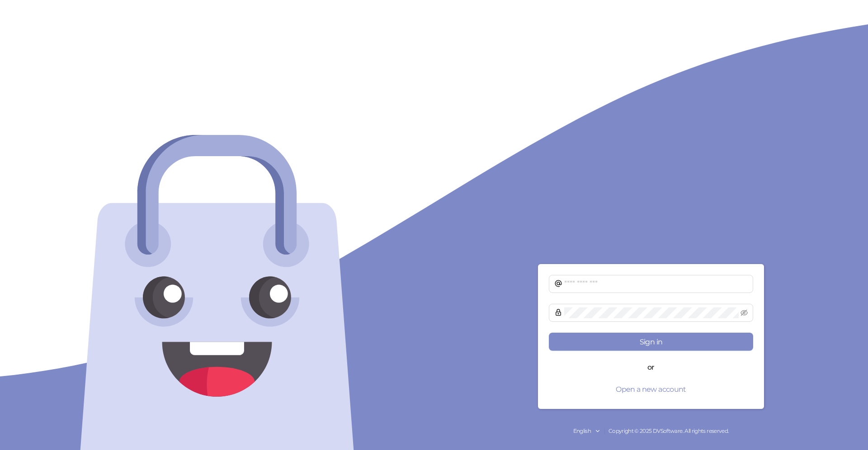 The height and width of the screenshot is (450, 868). I want to click on a: Open a new account, so click(651, 390).